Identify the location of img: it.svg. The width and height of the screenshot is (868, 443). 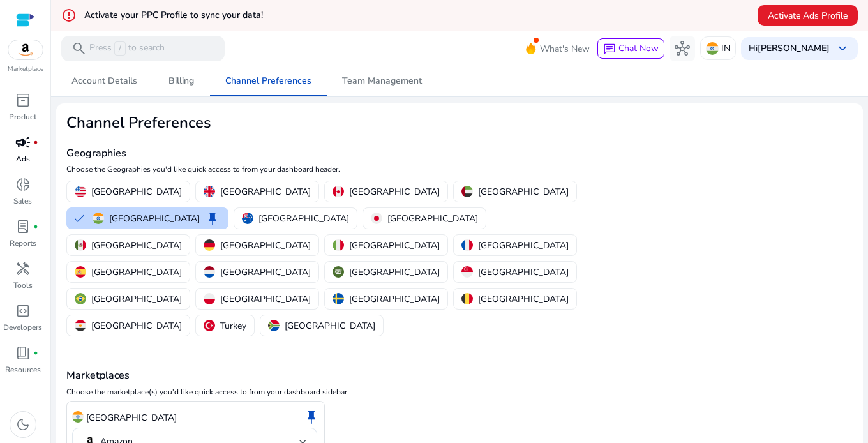
(338, 246).